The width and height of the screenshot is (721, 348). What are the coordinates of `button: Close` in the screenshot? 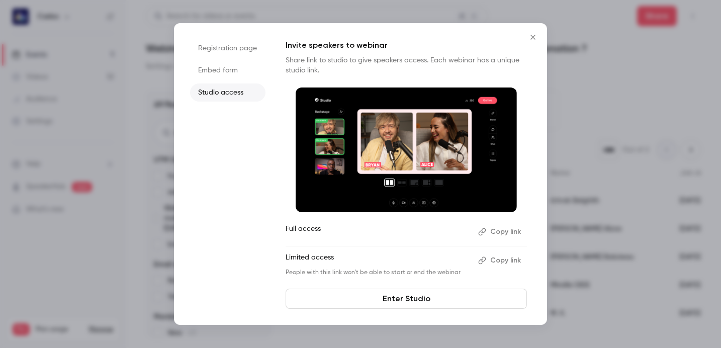 It's located at (533, 37).